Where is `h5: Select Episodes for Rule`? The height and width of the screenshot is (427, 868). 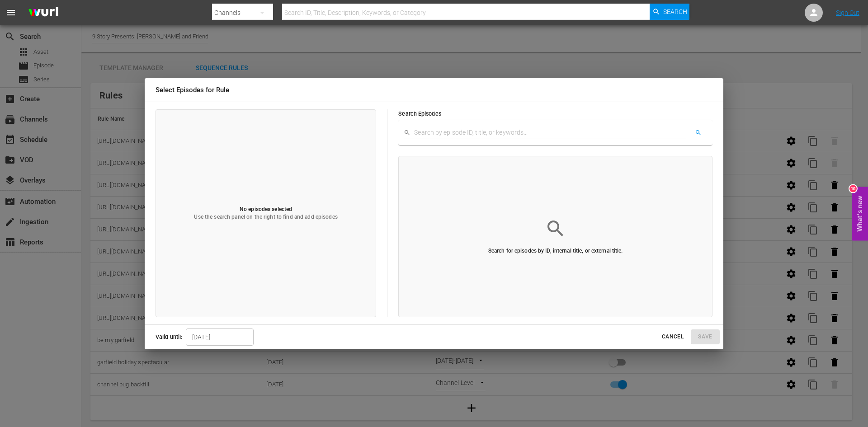 h5: Select Episodes for Rule is located at coordinates (434, 90).